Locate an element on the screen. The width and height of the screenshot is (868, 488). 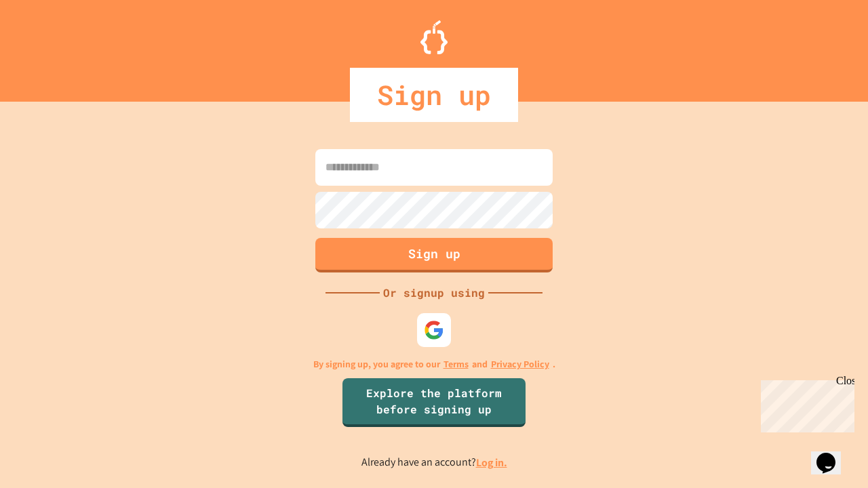
img: Logo.svg is located at coordinates (434, 38).